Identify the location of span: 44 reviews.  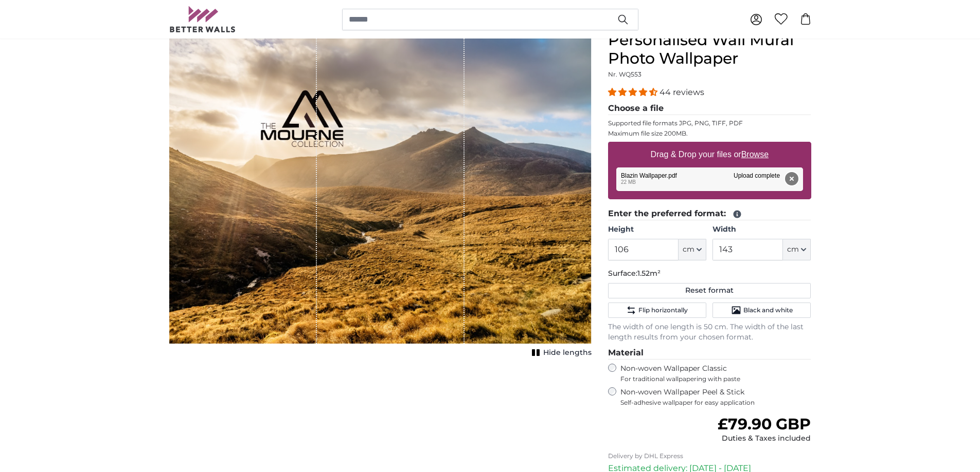
(682, 92).